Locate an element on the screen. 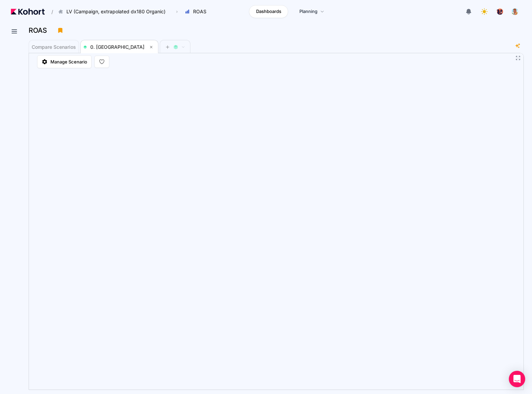 The width and height of the screenshot is (532, 394). h3: ROAS is located at coordinates (40, 30).